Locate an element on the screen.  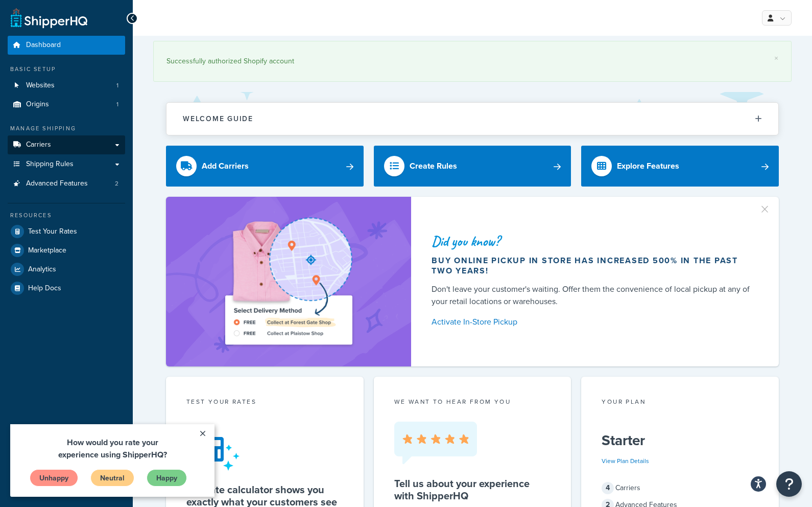
a: Dashboard is located at coordinates (66, 45).